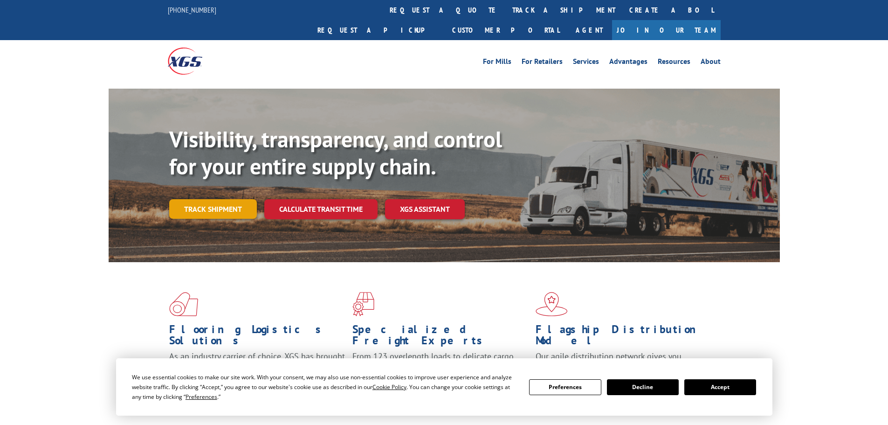 This screenshot has height=425, width=888. Describe the element at coordinates (674, 63) in the screenshot. I see `a: Resources` at that location.